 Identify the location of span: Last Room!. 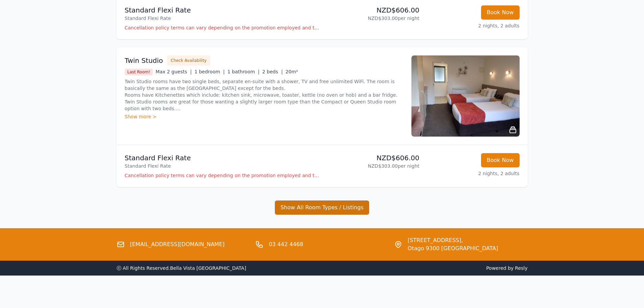
(139, 72).